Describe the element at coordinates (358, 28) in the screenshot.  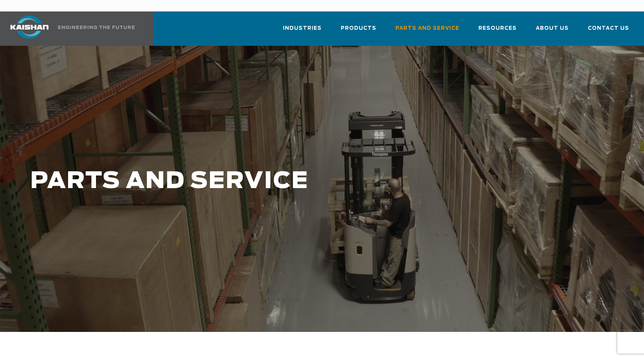
I see `span: Products` at that location.